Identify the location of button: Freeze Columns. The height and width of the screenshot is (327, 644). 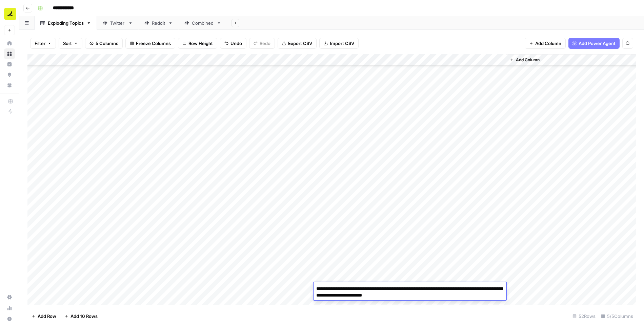
(150, 44).